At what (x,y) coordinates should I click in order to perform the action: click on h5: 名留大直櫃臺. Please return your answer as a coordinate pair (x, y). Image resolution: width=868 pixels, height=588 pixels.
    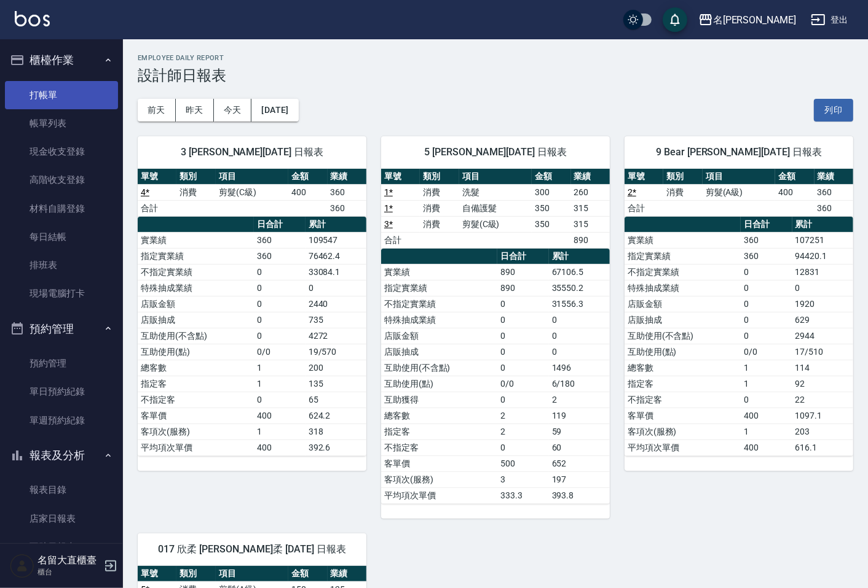
    Looking at the image, I should click on (69, 561).